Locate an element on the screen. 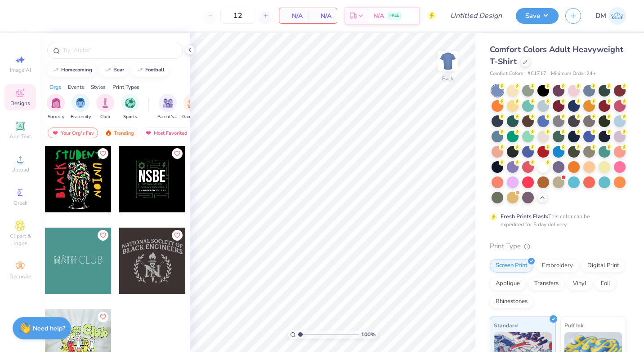  button: Save is located at coordinates (537, 16).